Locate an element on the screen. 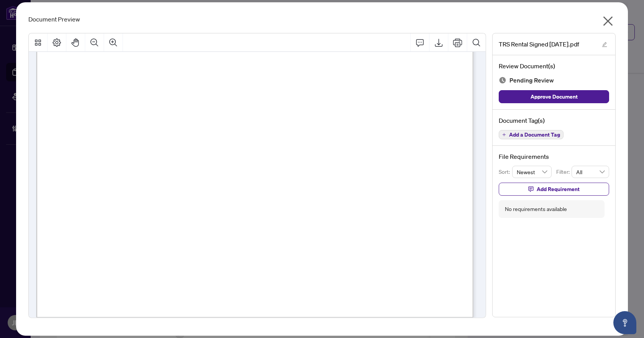 The width and height of the screenshot is (644, 338). h4: File Requirements is located at coordinates (554, 156).